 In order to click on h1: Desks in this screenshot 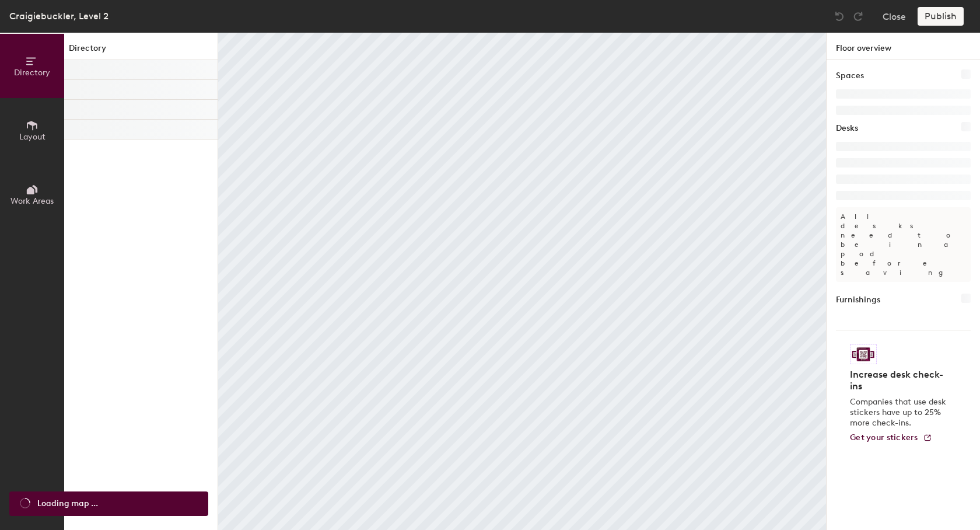, I will do `click(847, 128)`.